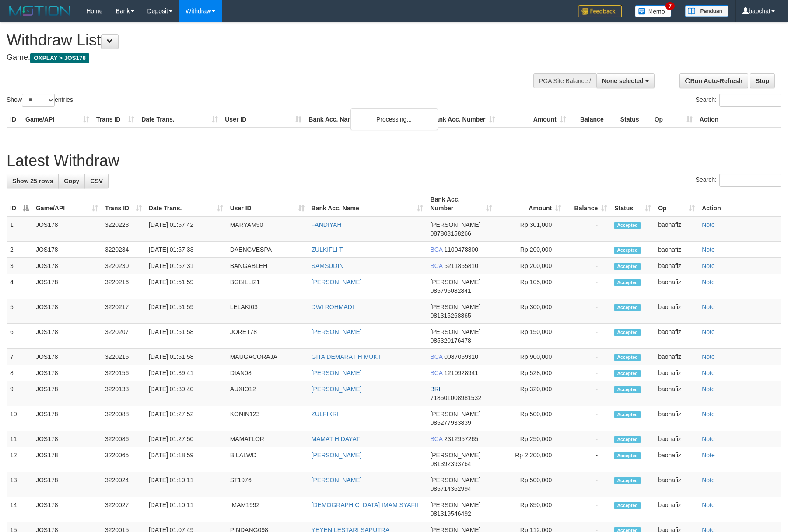  Describe the element at coordinates (751, 100) in the screenshot. I see `input: Search:` at that location.